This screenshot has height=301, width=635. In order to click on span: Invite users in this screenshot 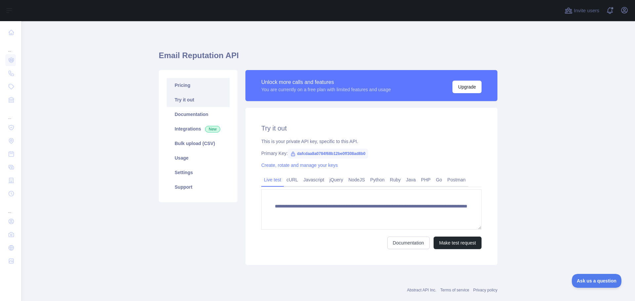, I will do `click(586, 11)`.